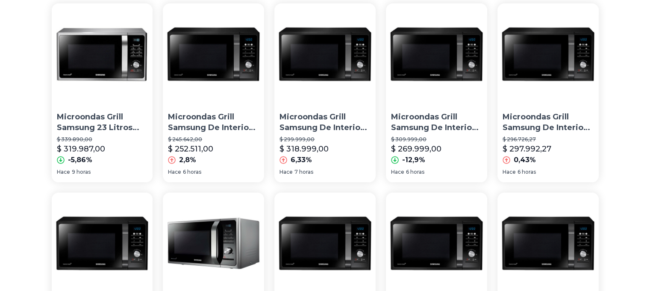 The image size is (650, 291). Describe the element at coordinates (191, 149) in the screenshot. I see `p: $ 252.511,00` at that location.